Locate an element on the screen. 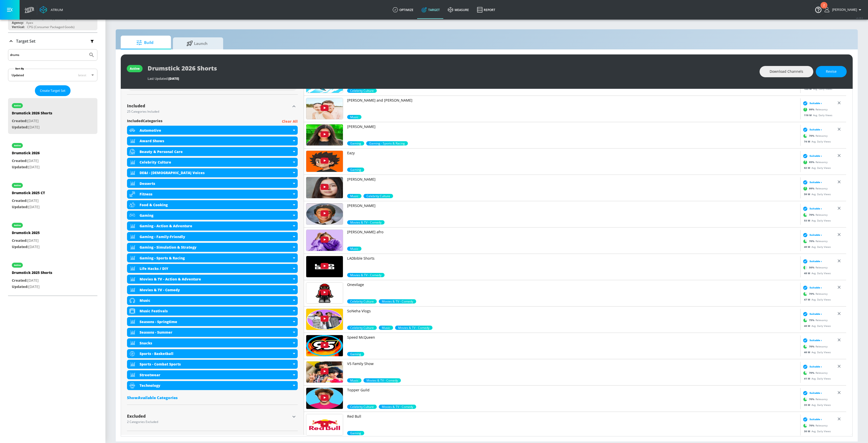 The height and width of the screenshot is (443, 868). div: 2 is located at coordinates (824, 9).